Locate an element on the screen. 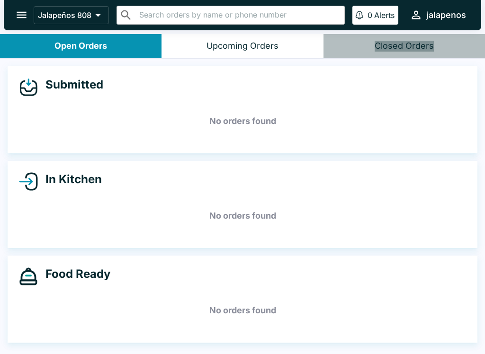 The image size is (485, 354). input: Search orders by name or phone number is located at coordinates (238, 15).